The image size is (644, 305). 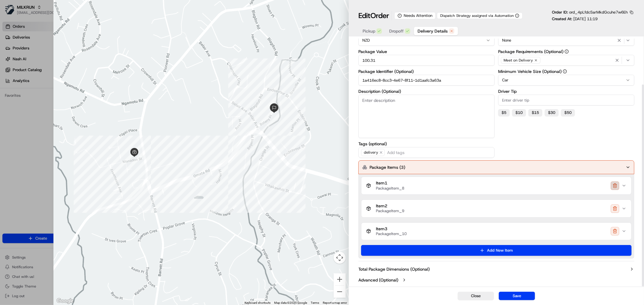 I want to click on button: $50, so click(x=568, y=113).